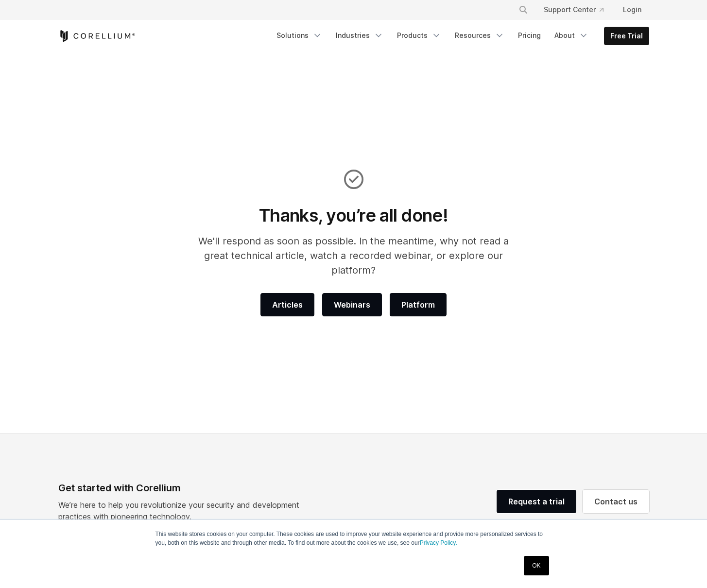  Describe the element at coordinates (615, 502) in the screenshot. I see `a: Contact us` at that location.